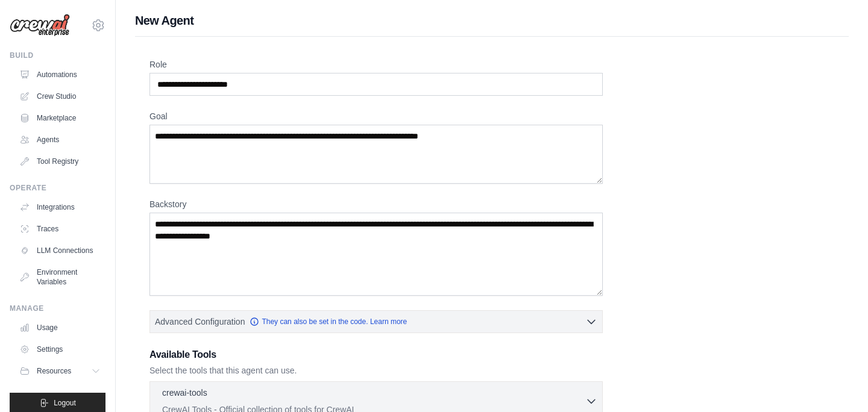 The image size is (868, 412). I want to click on div: Operate, so click(57, 188).